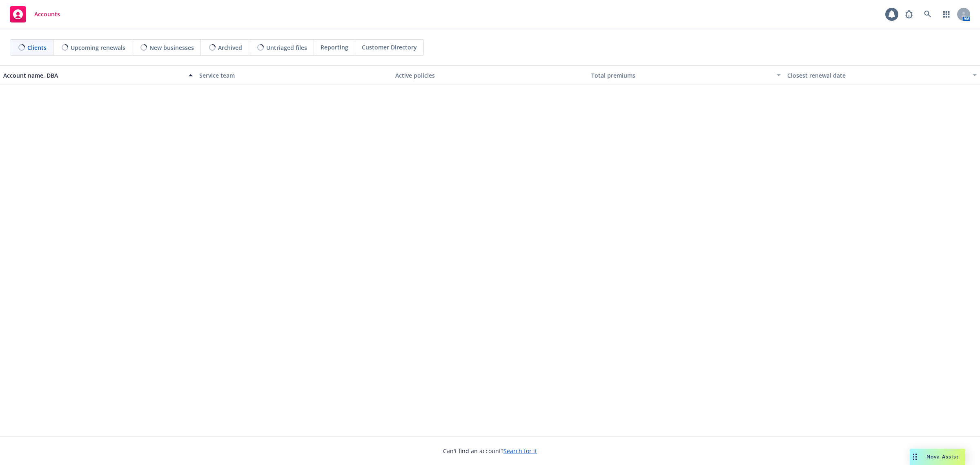  What do you see at coordinates (287, 47) in the screenshot?
I see `span: Untriaged files` at bounding box center [287, 47].